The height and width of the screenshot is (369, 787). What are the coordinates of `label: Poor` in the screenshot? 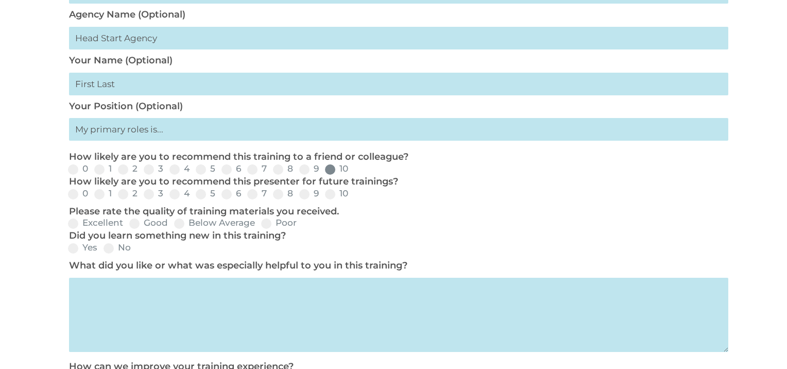 It's located at (279, 222).